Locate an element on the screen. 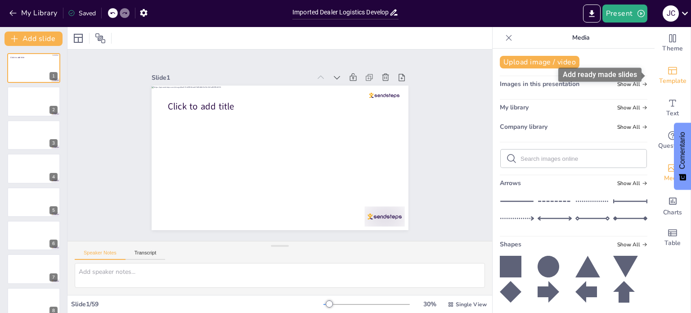  button: Export to PowerPoint is located at coordinates (591, 13).